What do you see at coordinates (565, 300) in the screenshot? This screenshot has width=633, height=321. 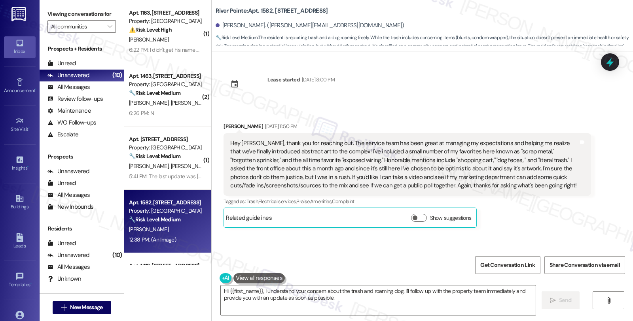 I see `span: Send` at bounding box center [565, 300].